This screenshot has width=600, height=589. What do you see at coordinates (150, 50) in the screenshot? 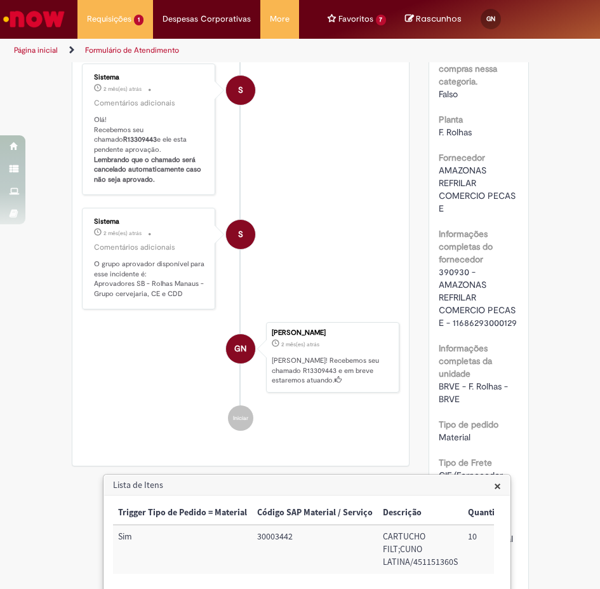
I see `ul: Trilhas de página` at bounding box center [150, 50].